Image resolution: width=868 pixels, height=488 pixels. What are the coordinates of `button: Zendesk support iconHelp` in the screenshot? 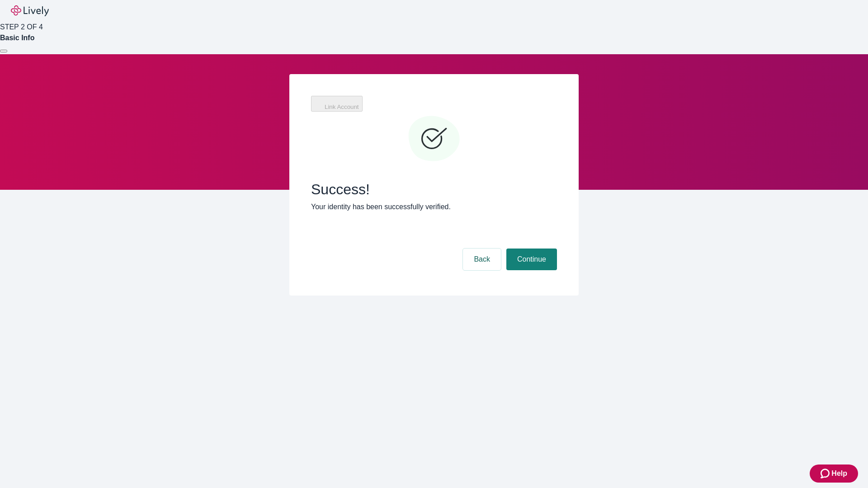 It's located at (834, 474).